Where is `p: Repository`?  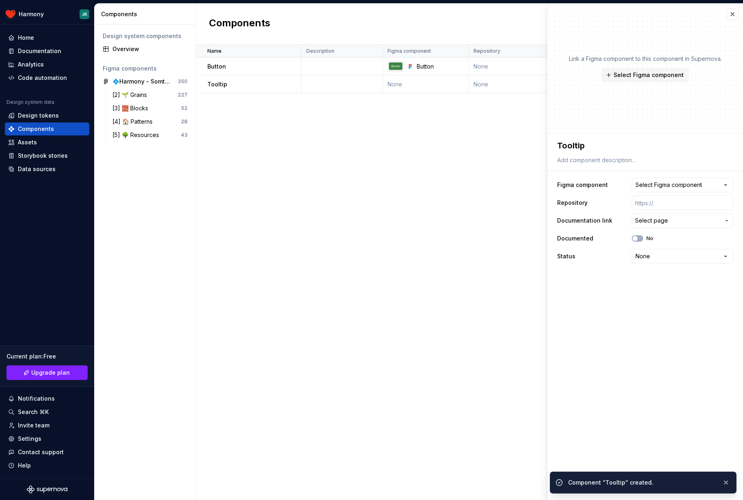 p: Repository is located at coordinates (487, 51).